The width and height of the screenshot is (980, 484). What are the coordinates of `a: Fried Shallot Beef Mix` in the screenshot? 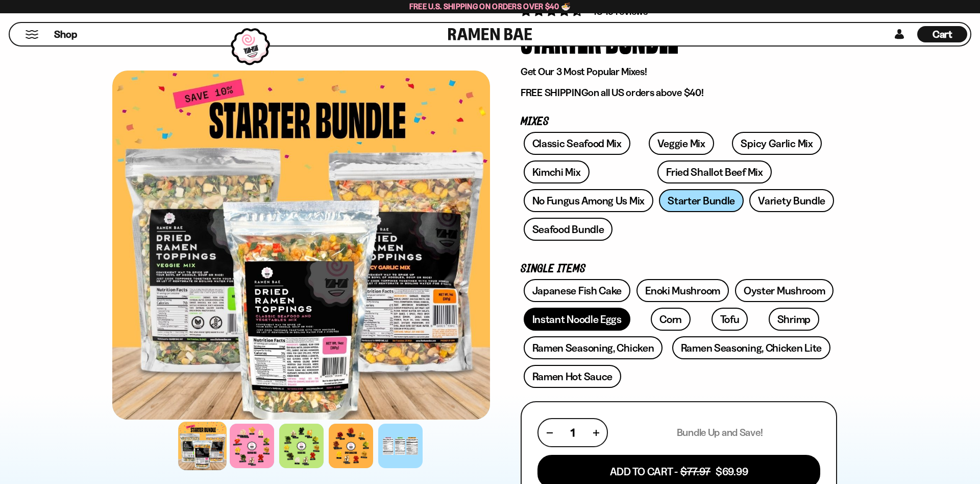 It's located at (714, 172).